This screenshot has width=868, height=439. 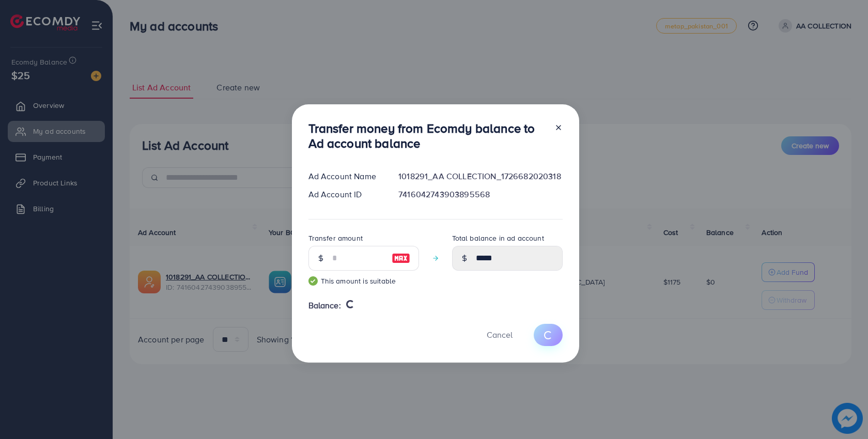 What do you see at coordinates (480, 176) in the screenshot?
I see `div: 1018291_AA COLLECTION_1726682020318` at bounding box center [480, 176].